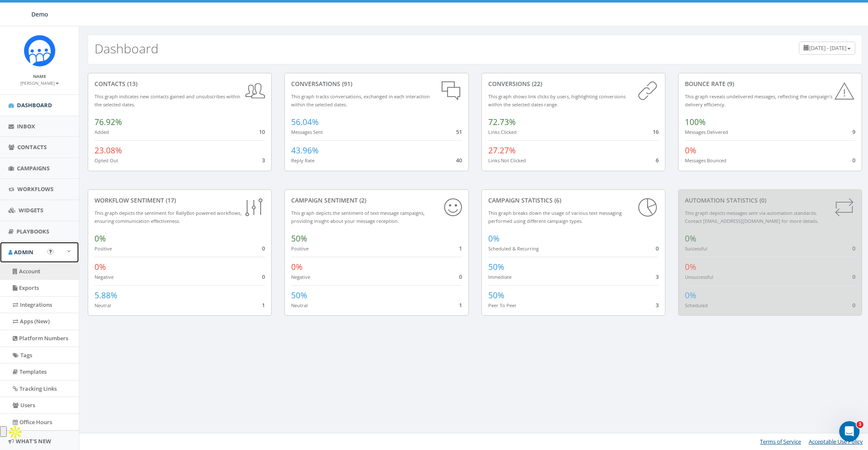 The height and width of the screenshot is (450, 868). Describe the element at coordinates (34, 442) in the screenshot. I see `span: What's New` at that location.